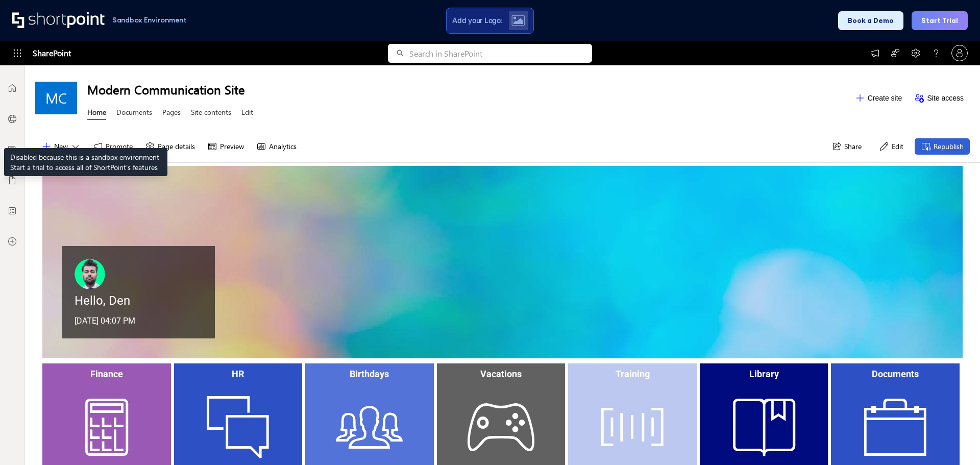  I want to click on button: Analytics, so click(276, 146).